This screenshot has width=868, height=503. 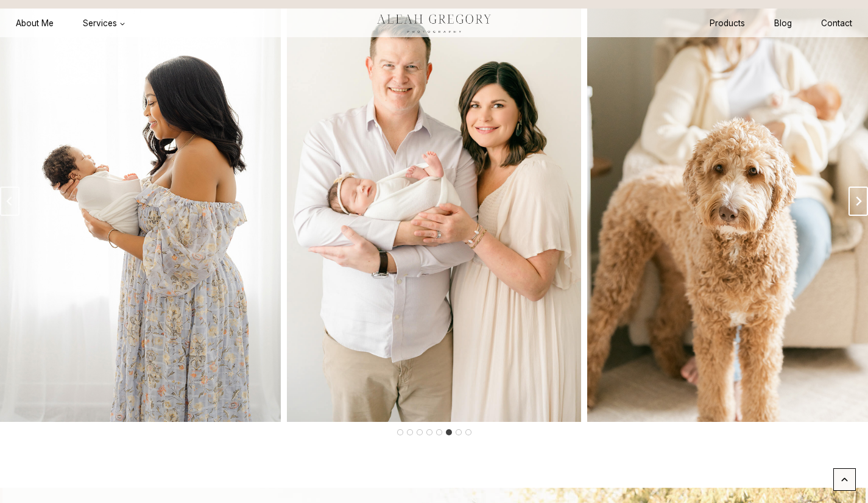 I want to click on nav: Primary Navigation, so click(x=70, y=23).